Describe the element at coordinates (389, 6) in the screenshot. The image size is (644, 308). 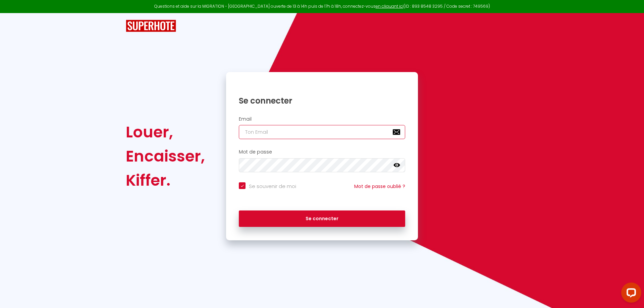
I see `a: en cliquant ici` at that location.